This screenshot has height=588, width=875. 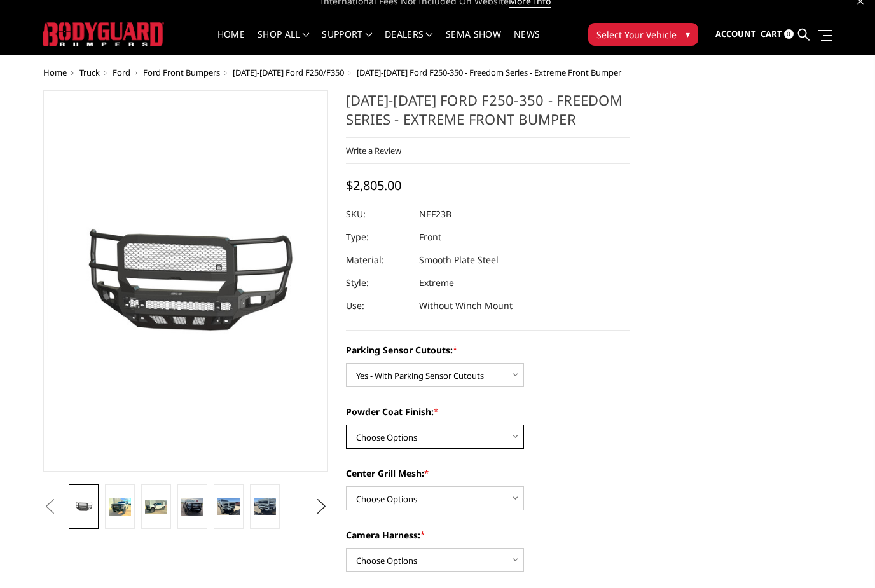 I want to click on span: 0, so click(x=788, y=34).